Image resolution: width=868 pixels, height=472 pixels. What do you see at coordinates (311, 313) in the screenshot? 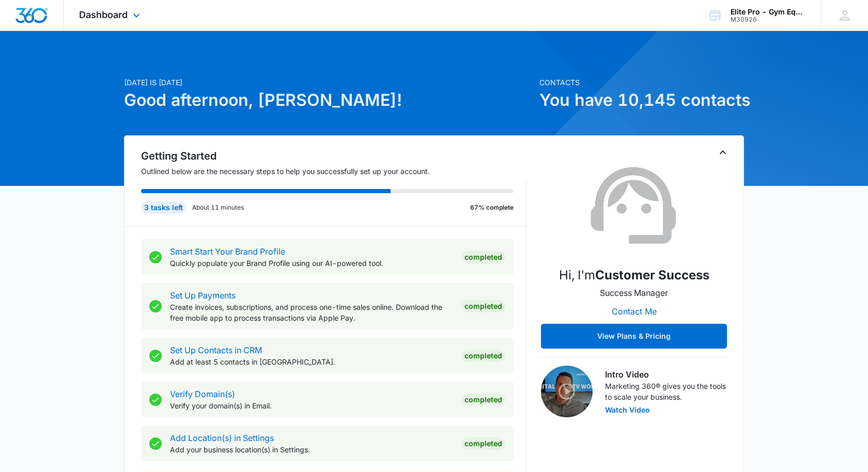
I see `p: Create invoices, subscriptions, and process one-time sales online. Download the free mobile app t...` at bounding box center [311, 313].